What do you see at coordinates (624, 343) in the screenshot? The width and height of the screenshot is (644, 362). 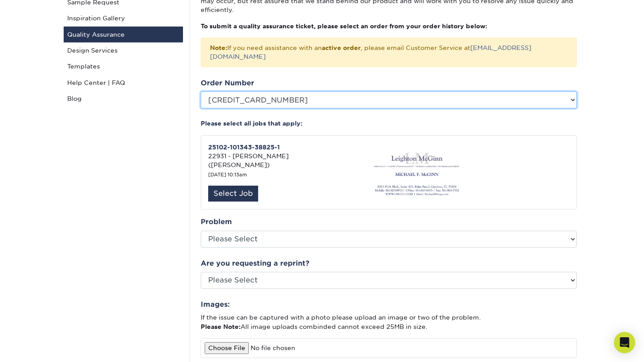 I see `div: Open Intercom Messenger` at bounding box center [624, 343].